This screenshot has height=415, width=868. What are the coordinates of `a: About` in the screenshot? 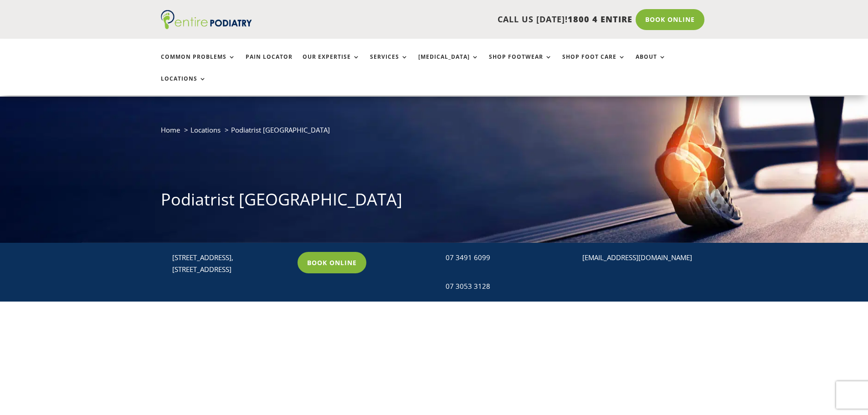 It's located at (651, 63).